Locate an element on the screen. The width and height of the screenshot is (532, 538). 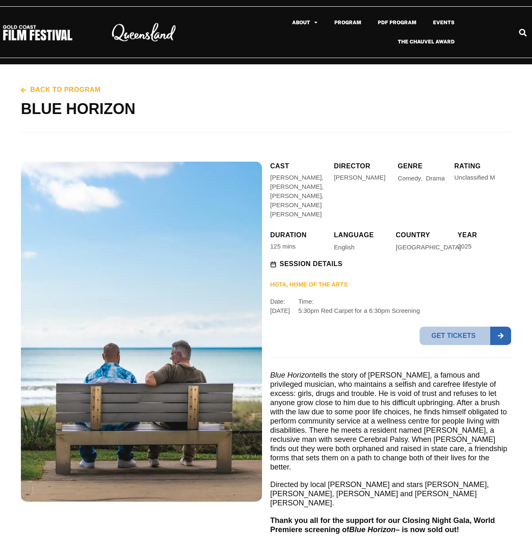
span: Drama is located at coordinates (435, 178).